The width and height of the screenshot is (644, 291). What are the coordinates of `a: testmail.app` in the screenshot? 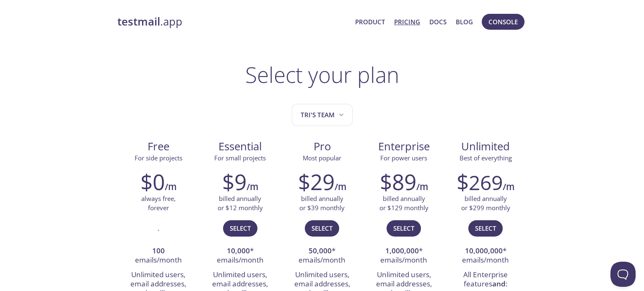 It's located at (233, 22).